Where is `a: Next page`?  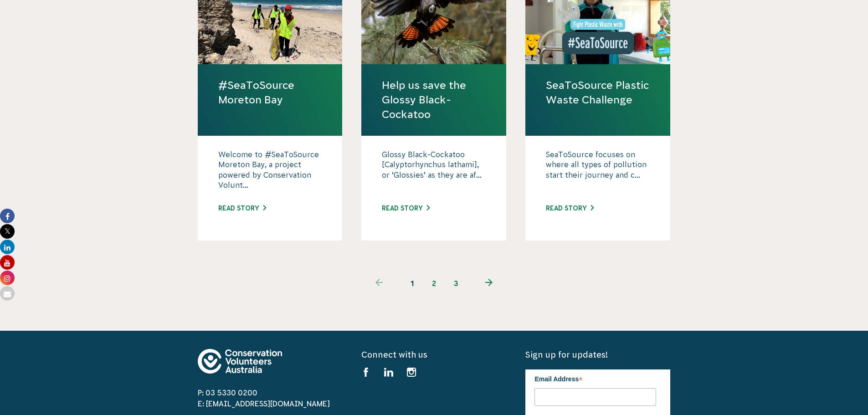 a: Next page is located at coordinates (489, 284).